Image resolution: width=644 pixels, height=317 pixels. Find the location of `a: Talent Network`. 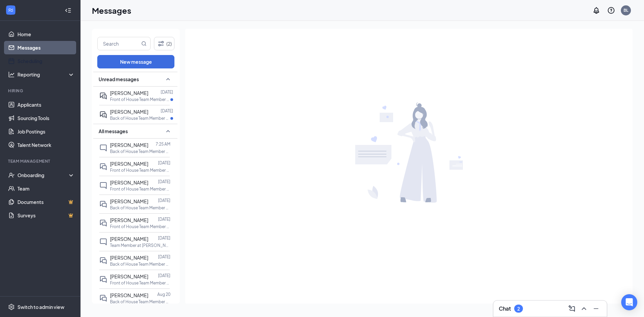

a: Talent Network is located at coordinates (46, 145).